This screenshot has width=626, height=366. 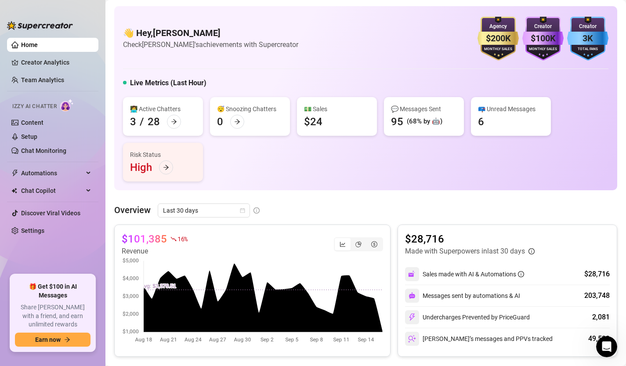 What do you see at coordinates (498, 39) in the screenshot?
I see `img: gold-badge-CigiZidd.svg` at bounding box center [498, 39].